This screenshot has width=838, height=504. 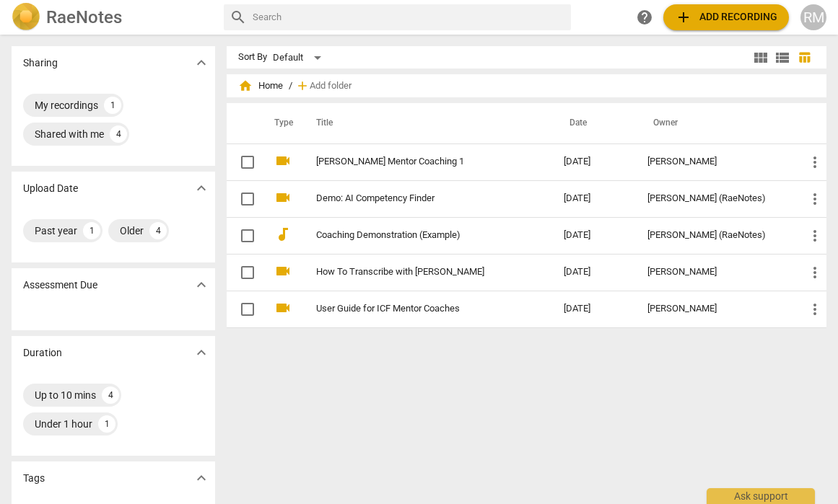 I want to click on div: My recordings, so click(x=66, y=105).